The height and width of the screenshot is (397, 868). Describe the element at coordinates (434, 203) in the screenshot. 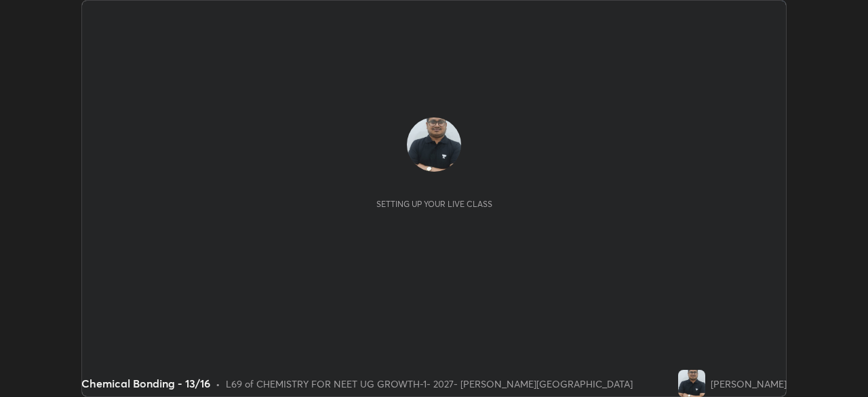

I see `div: Setting up your live class` at that location.